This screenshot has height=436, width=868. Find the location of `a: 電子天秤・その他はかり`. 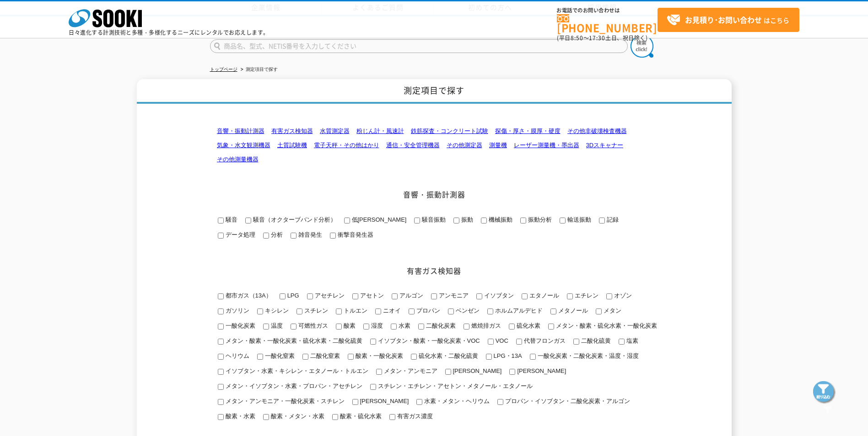

a: 電子天秤・その他はかり is located at coordinates (346, 145).